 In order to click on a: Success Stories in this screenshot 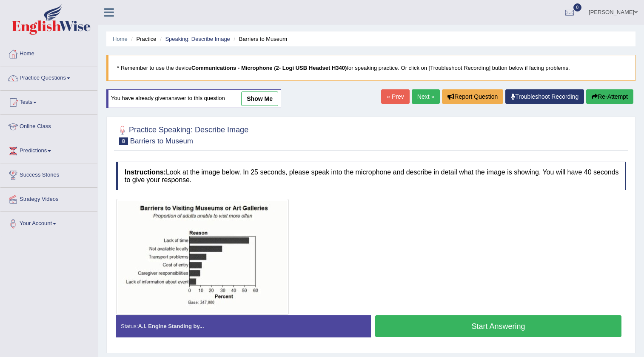, I will do `click(49, 174)`.